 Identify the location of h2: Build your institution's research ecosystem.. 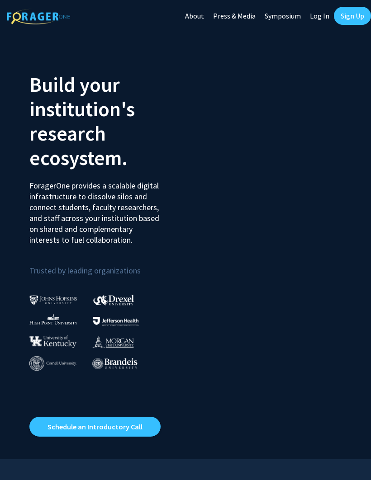
(104, 121).